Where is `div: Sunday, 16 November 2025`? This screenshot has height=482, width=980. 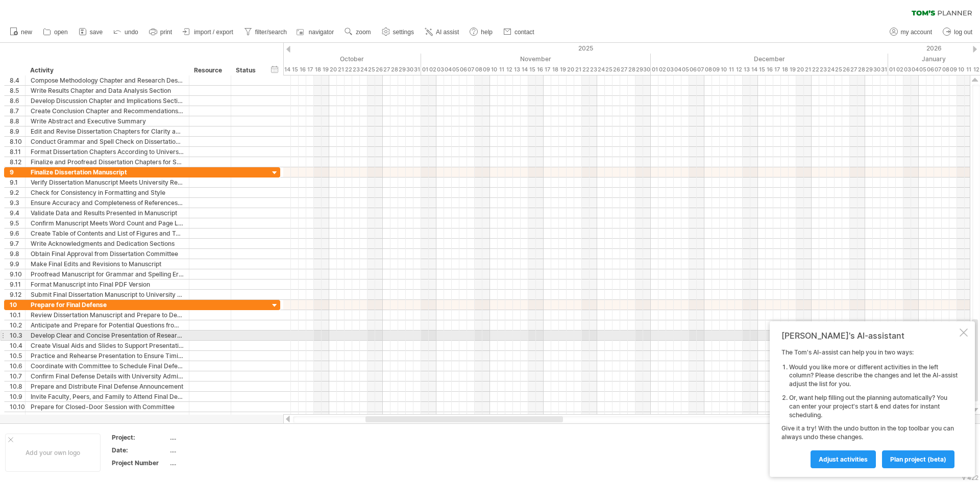 div: Sunday, 16 November 2025 is located at coordinates (540, 70).